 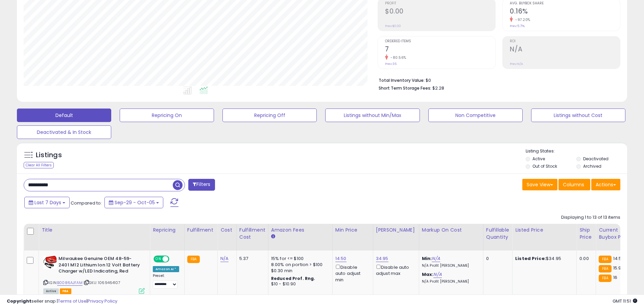 I want to click on div: Repricing, so click(x=167, y=230).